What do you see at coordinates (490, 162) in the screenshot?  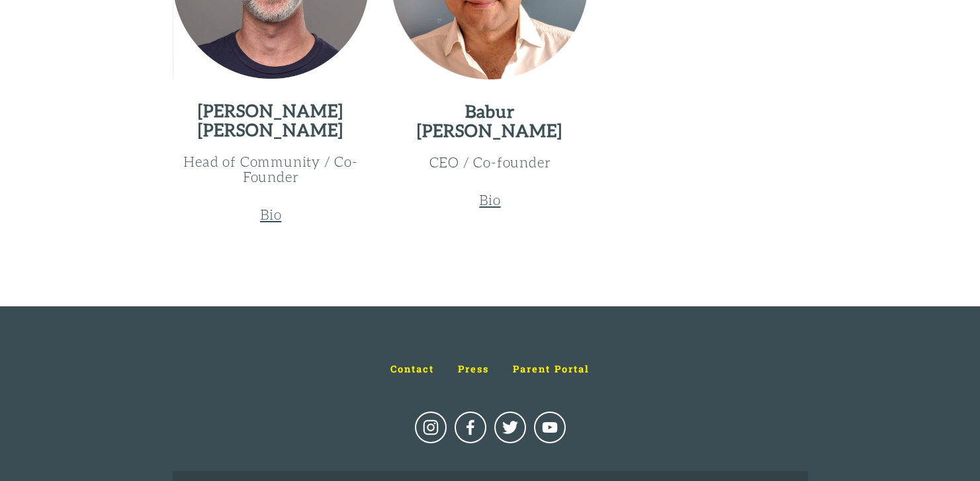 I see `h3: CEO / Co-founder` at bounding box center [490, 162].